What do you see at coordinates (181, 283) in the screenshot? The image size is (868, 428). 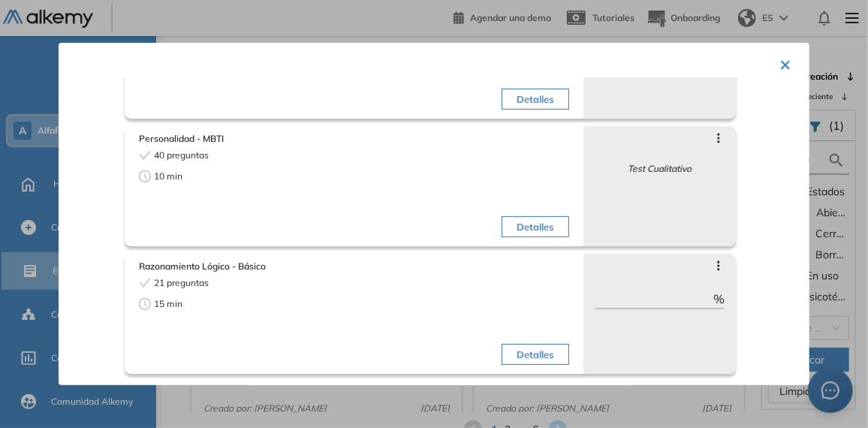 I see `span: 21 preguntas` at bounding box center [181, 283].